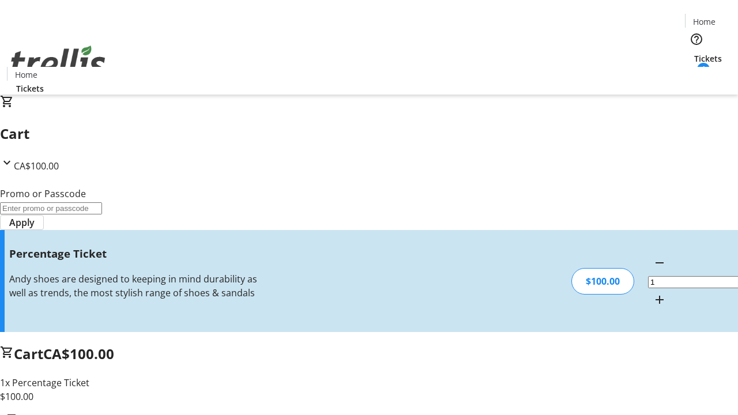 Image resolution: width=738 pixels, height=415 pixels. What do you see at coordinates (697, 76) in the screenshot?
I see `button: Cart` at bounding box center [697, 76].